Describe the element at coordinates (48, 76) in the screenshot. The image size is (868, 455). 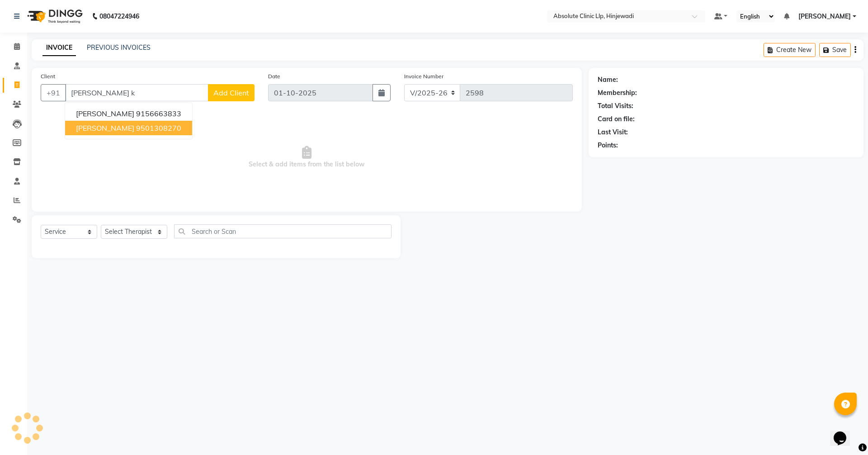
I see `label: Client` at that location.